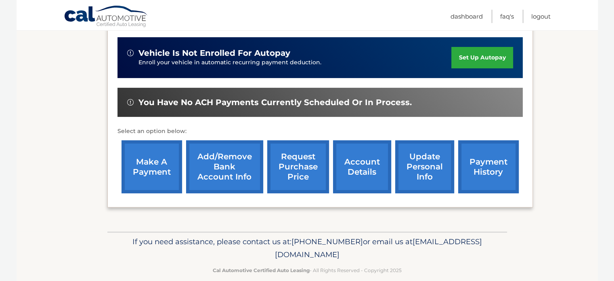 The image size is (614, 281). What do you see at coordinates (224, 166) in the screenshot?
I see `a: Add/Remove bank account info` at bounding box center [224, 166].